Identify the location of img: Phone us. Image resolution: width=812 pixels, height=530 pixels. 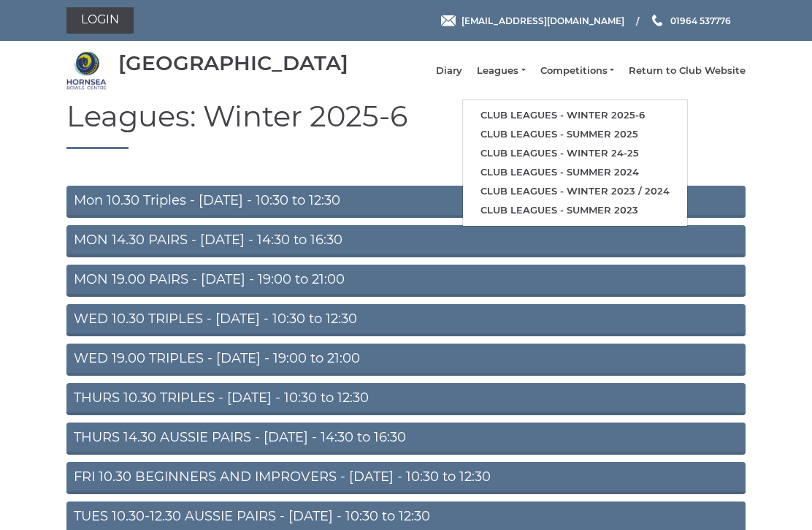
(657, 21).